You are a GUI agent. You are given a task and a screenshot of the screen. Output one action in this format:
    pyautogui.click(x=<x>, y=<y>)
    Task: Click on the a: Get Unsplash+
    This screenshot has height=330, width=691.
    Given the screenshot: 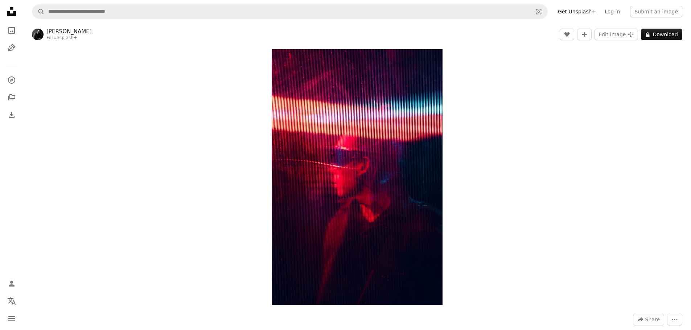 What is the action you would take?
    pyautogui.click(x=576, y=12)
    